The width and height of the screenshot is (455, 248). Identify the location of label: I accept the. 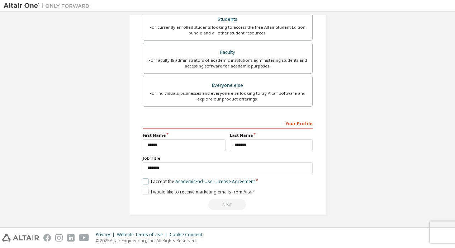
(199, 181).